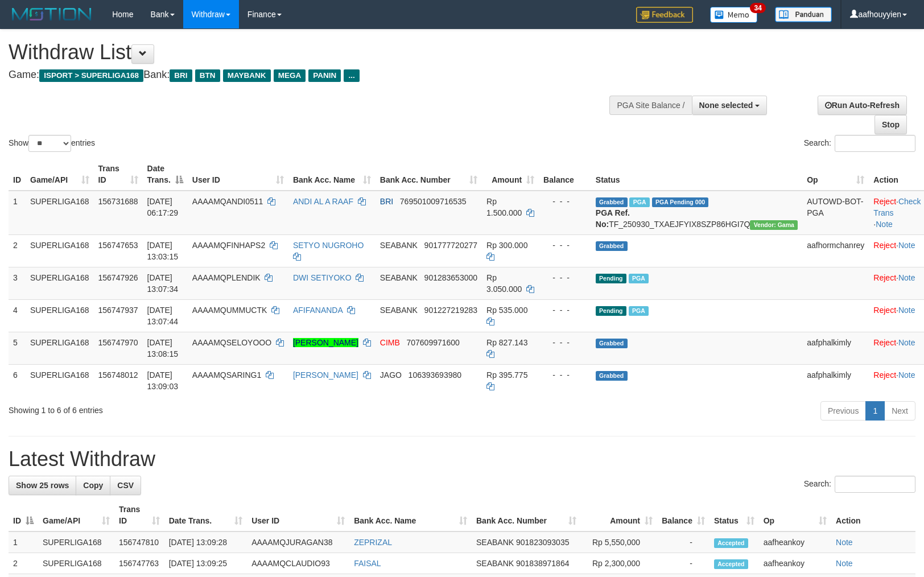 This screenshot has width=924, height=577. I want to click on span: Pending, so click(611, 311).